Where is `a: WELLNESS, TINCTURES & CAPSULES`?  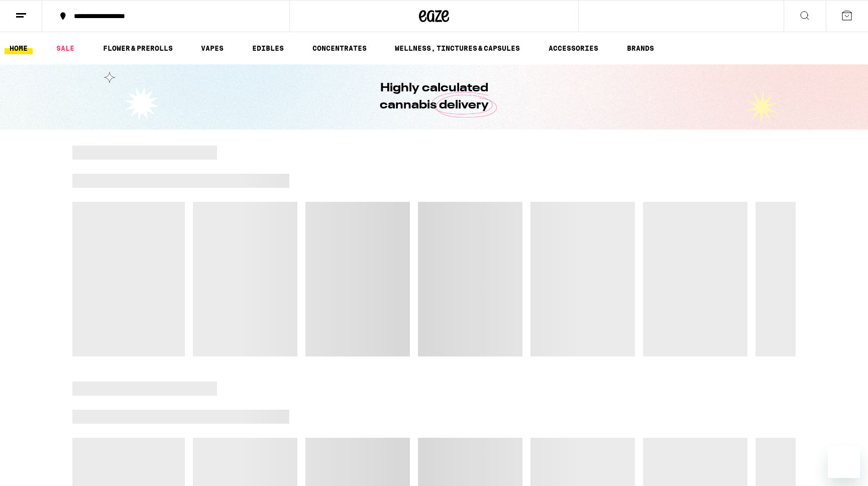 a: WELLNESS, TINCTURES & CAPSULES is located at coordinates (457, 48).